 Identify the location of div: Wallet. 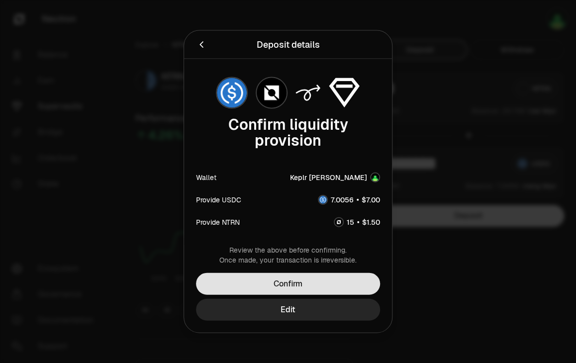
(206, 177).